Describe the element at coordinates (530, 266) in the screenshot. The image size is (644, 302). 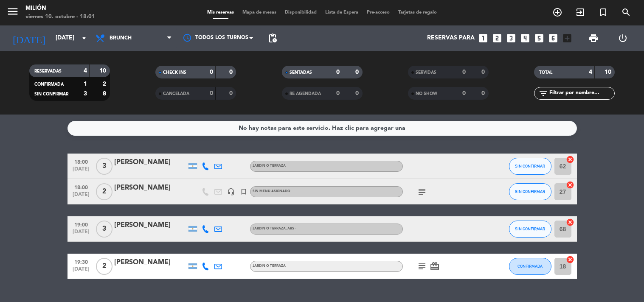
I see `button: CONFIRMADA` at that location.